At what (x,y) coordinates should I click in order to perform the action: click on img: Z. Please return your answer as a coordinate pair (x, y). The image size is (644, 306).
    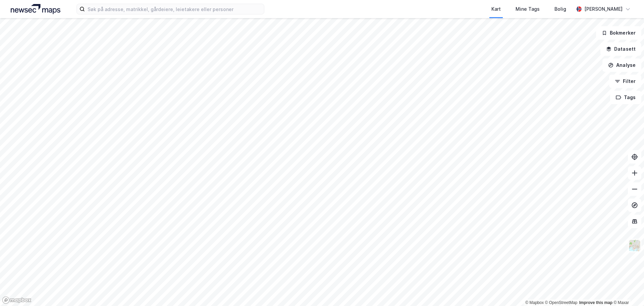
    Looking at the image, I should click on (635, 245).